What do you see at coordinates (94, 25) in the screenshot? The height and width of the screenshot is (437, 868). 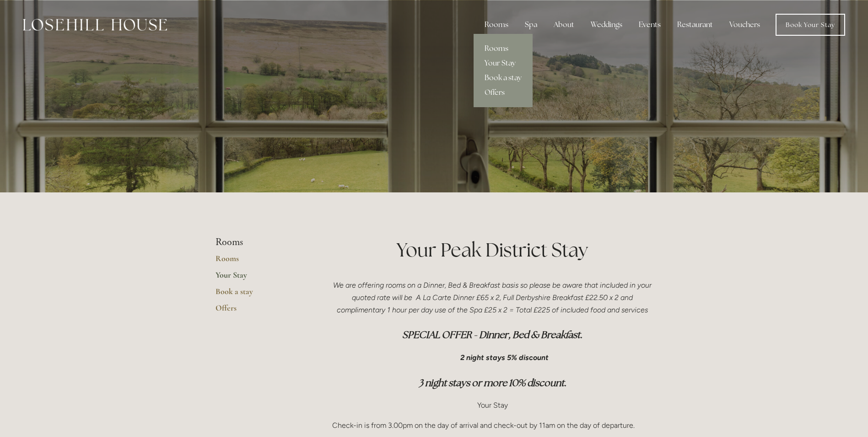 I see `img: Losehill House` at bounding box center [94, 25].